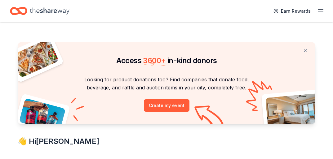  I want to click on span: 3600 +, so click(154, 60).